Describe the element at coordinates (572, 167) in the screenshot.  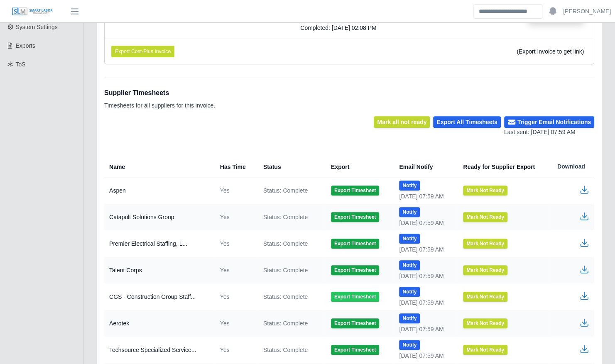
I see `th: Download` at that location.